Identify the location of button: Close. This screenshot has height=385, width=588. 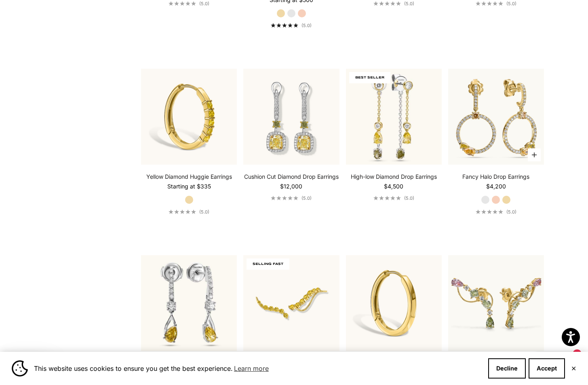
(573, 369).